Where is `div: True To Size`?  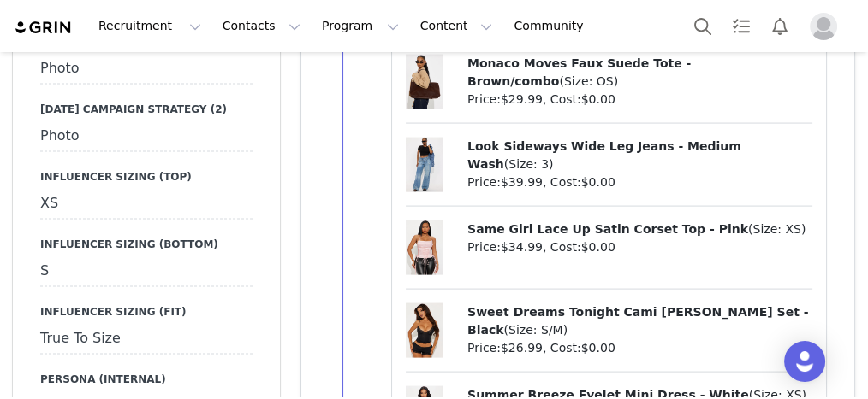 div: True To Size is located at coordinates (146, 340).